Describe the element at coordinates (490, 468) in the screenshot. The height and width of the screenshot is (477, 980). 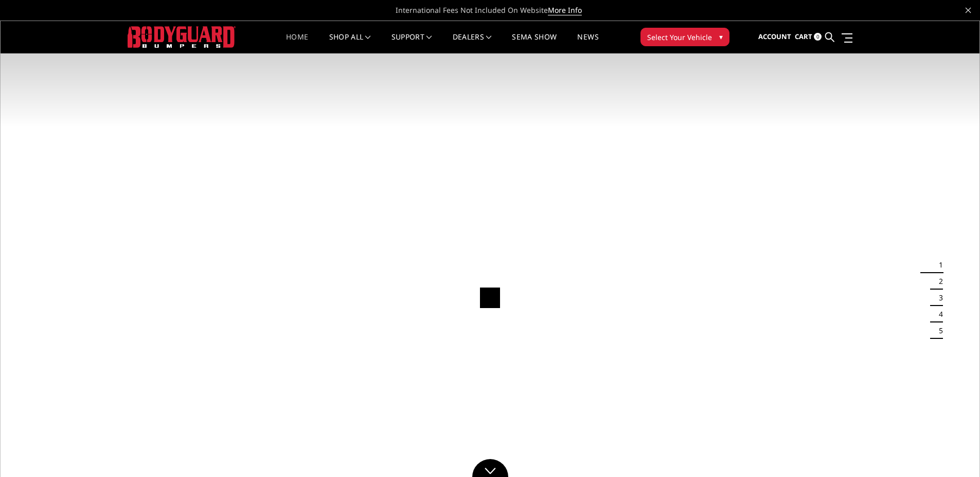
I see `a: Click to Down` at that location.